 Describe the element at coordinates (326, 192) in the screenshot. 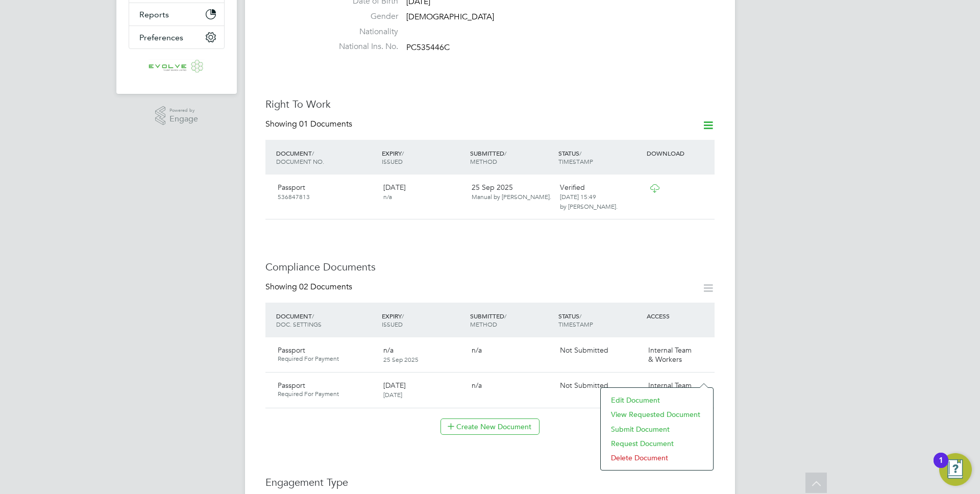

I see `div: Passport` at that location.